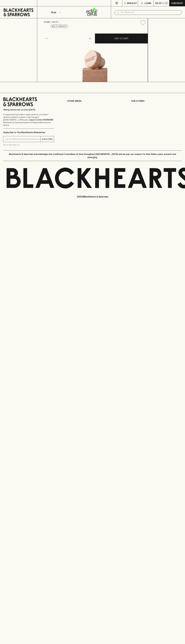  I want to click on button: ADD TO CART, so click(122, 38).